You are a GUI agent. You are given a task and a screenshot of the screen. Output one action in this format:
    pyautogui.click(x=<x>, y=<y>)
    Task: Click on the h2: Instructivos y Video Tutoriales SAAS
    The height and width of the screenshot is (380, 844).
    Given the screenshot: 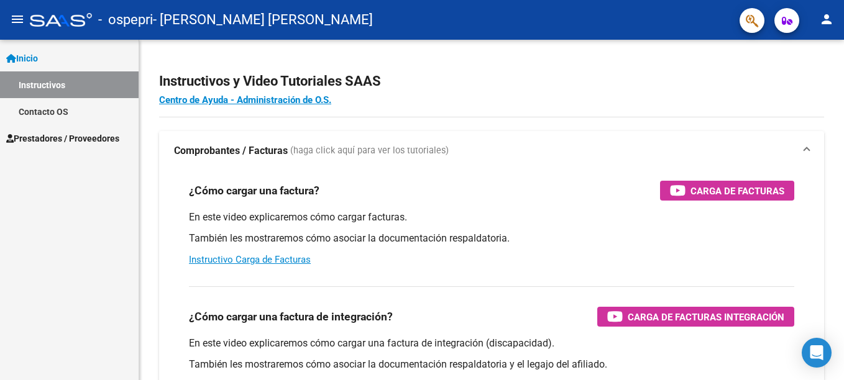 What is the action you would take?
    pyautogui.click(x=492, y=81)
    